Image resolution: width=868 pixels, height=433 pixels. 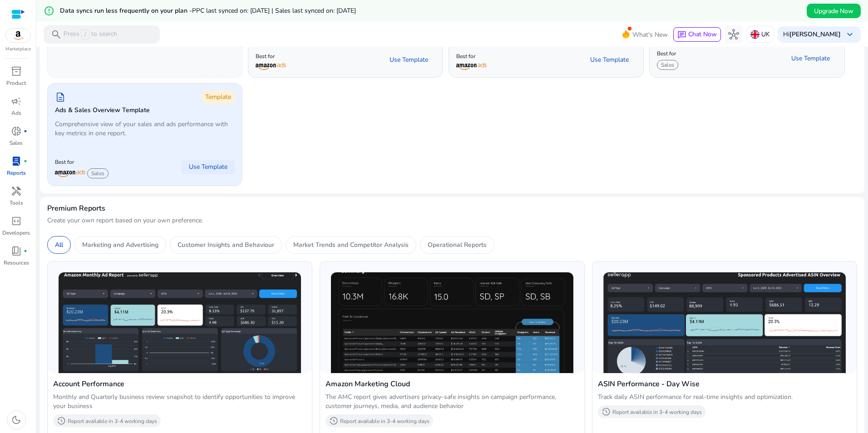 I want to click on span: lab_profile, so click(x=16, y=161).